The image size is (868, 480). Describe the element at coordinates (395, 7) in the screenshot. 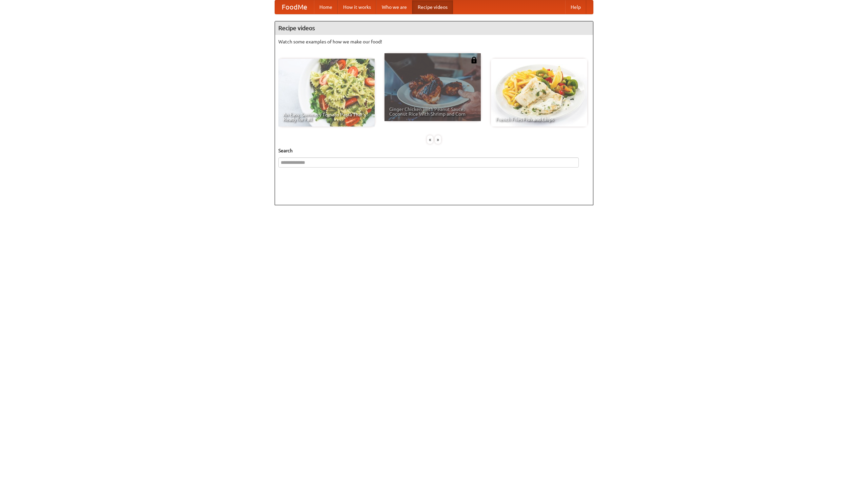

I see `a: Who we are` at that location.